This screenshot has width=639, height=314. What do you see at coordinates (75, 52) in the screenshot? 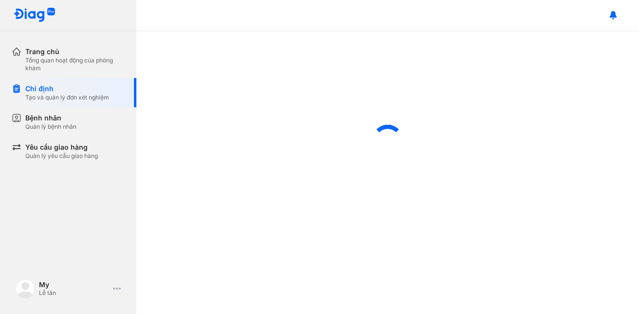
I see `div: Trang chủ` at bounding box center [75, 52].